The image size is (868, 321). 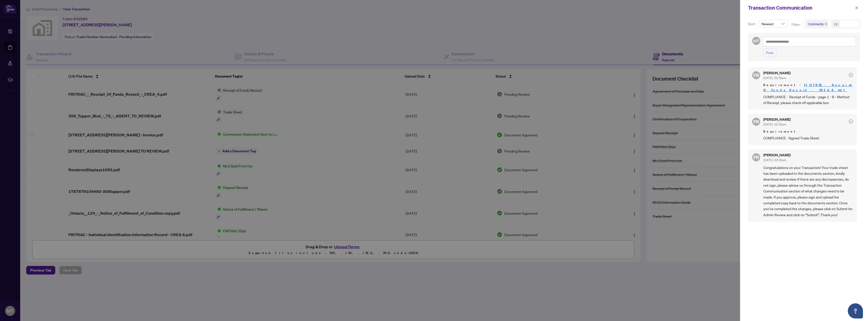 What do you see at coordinates (808, 132) in the screenshot?
I see `span: Requirement` at bounding box center [808, 132].